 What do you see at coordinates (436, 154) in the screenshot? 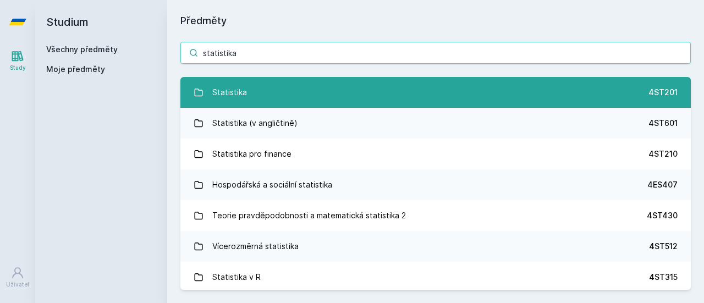
I see `a: Statistika pro finance 4ST210` at bounding box center [436, 154].